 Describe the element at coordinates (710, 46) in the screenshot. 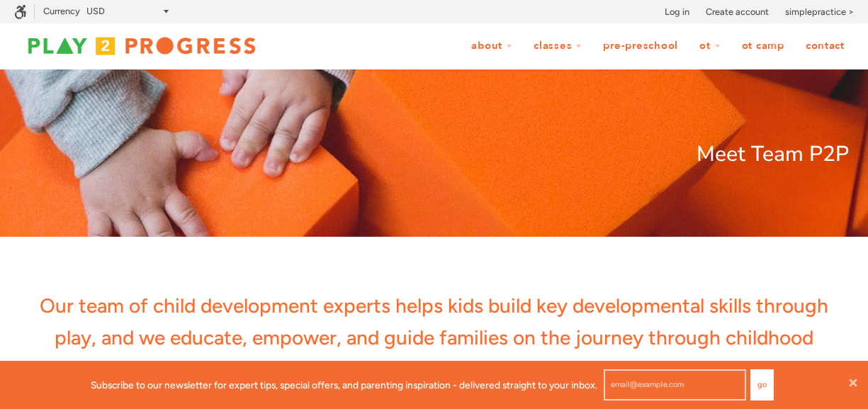

I see `a: OT` at that location.